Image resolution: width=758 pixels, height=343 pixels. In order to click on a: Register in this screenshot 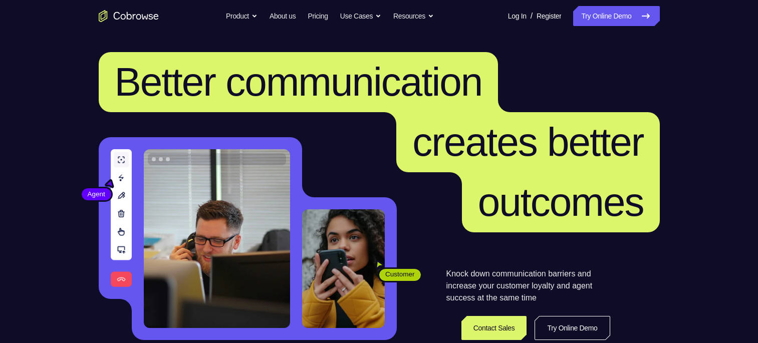, I will do `click(549, 16)`.